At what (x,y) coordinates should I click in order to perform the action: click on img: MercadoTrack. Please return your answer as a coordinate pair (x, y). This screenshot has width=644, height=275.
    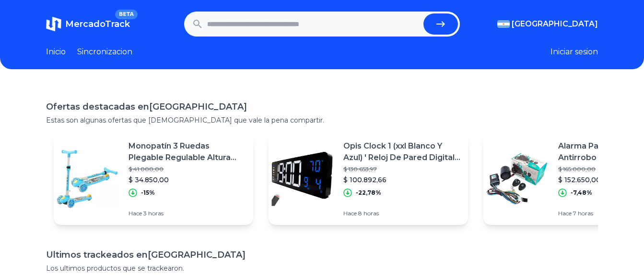
    Looking at the image, I should click on (54, 24).